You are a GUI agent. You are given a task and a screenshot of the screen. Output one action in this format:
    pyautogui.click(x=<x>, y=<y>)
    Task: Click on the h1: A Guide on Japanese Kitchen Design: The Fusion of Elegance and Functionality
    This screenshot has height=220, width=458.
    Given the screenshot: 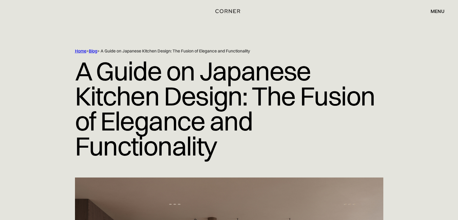 What is the action you would take?
    pyautogui.click(x=229, y=108)
    